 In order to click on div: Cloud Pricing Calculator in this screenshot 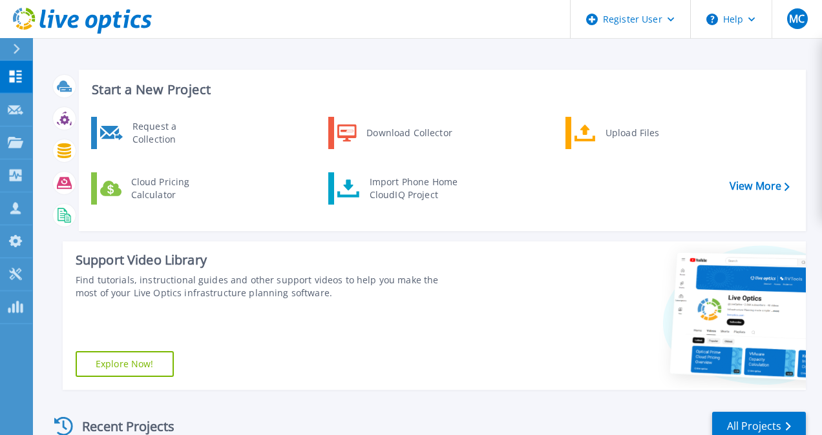, I will do `click(172, 189)`.